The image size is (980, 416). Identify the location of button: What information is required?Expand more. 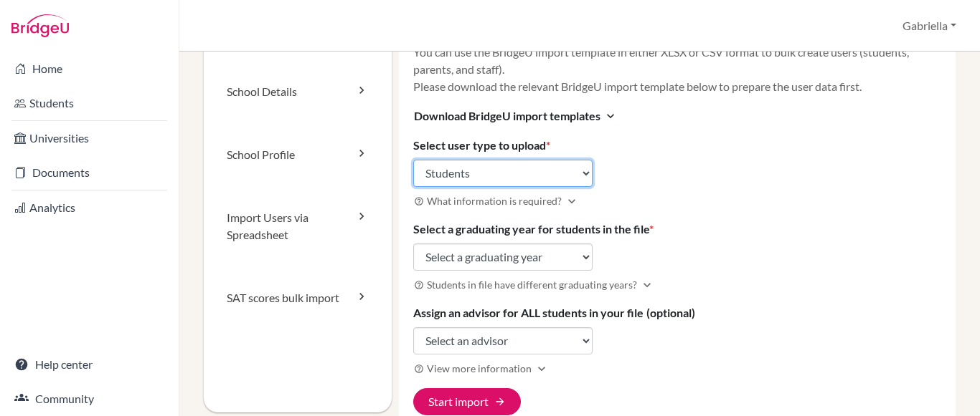
(497, 201).